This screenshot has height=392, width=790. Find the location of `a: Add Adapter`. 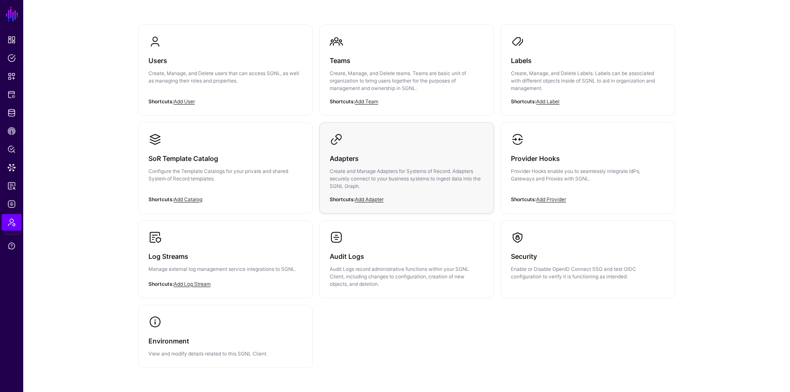

a: Add Adapter is located at coordinates (369, 199).